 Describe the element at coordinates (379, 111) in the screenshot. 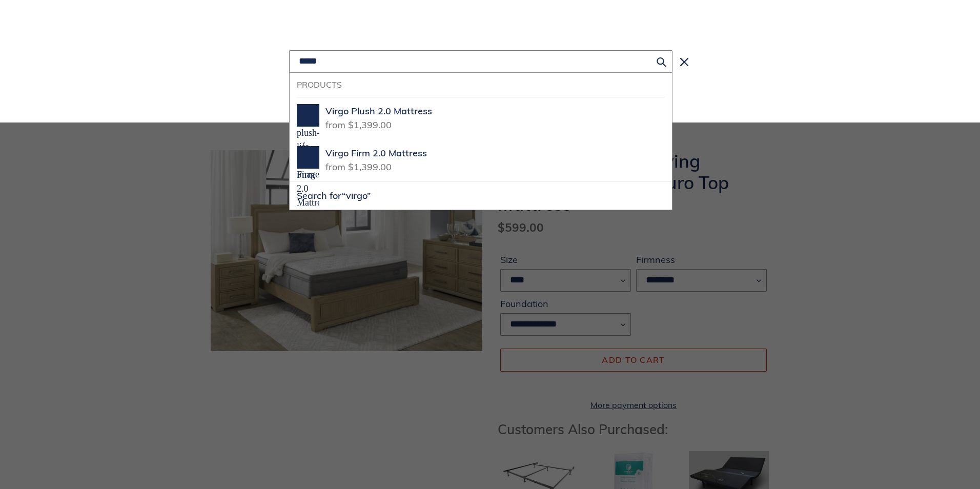

I see `span: Virgo Plush 2.0 Mattress` at that location.